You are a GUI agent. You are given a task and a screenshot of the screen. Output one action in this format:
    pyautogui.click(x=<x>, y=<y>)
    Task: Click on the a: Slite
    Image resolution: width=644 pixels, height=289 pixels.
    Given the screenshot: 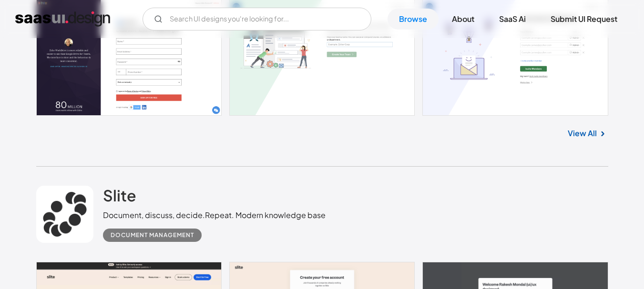 What is the action you would take?
    pyautogui.click(x=120, y=198)
    